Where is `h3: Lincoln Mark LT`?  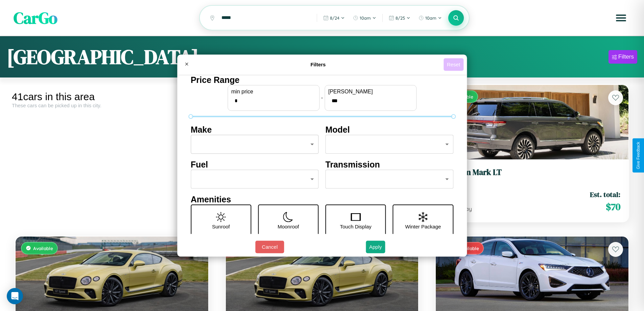
h3: Lincoln Mark LT is located at coordinates (532, 172).